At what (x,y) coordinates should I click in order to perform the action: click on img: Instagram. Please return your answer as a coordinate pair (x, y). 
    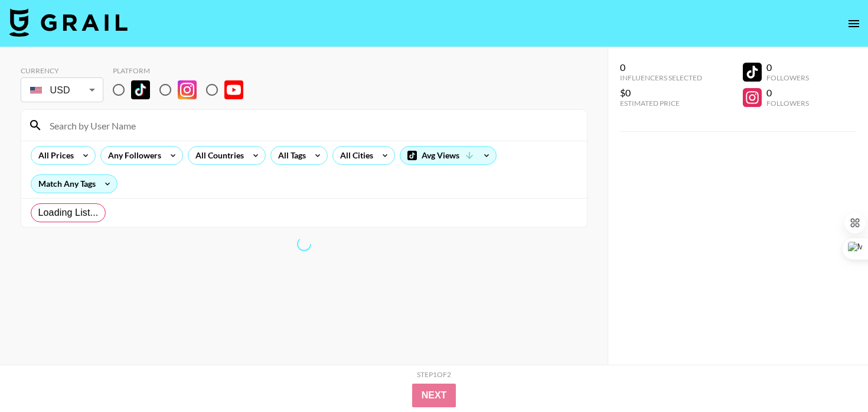
    Looking at the image, I should click on (188, 90).